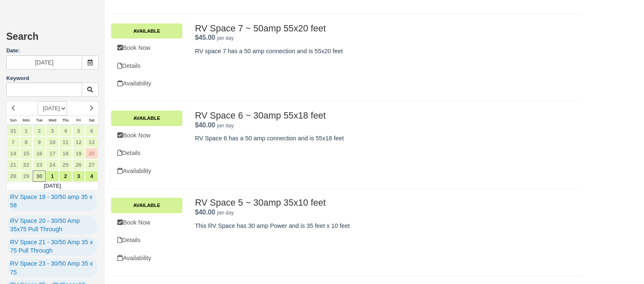 This screenshot has height=284, width=644. Describe the element at coordinates (13, 142) in the screenshot. I see `a: 7` at that location.